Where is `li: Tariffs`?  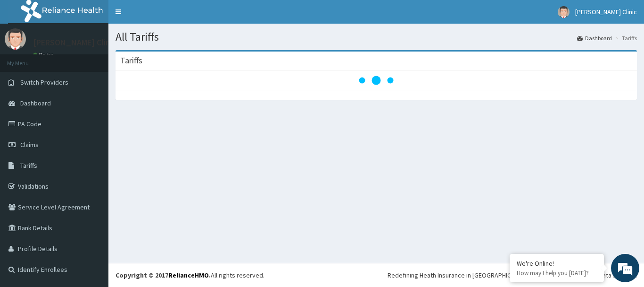
li: Tariffs is located at coordinates (625, 37).